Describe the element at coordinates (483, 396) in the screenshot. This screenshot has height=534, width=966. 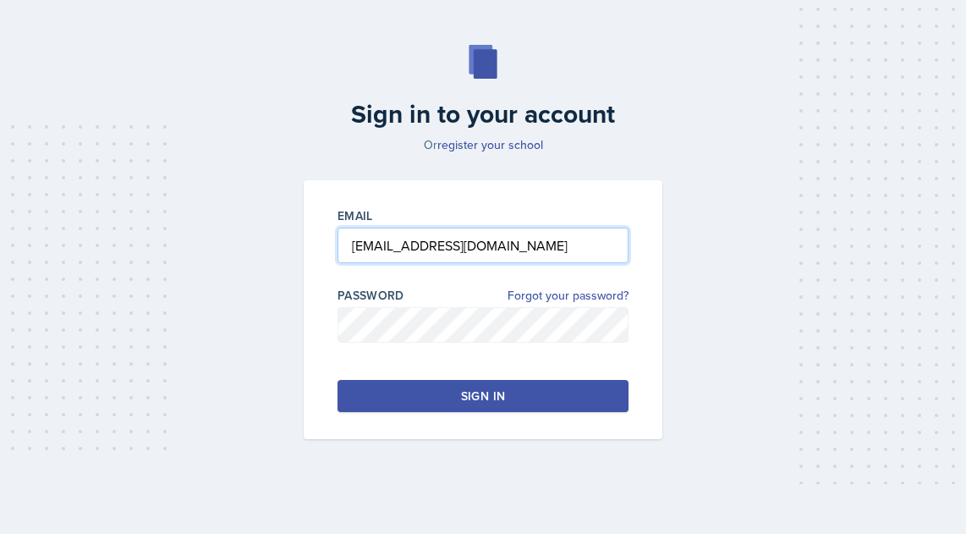
I see `div: Sign in` at that location.